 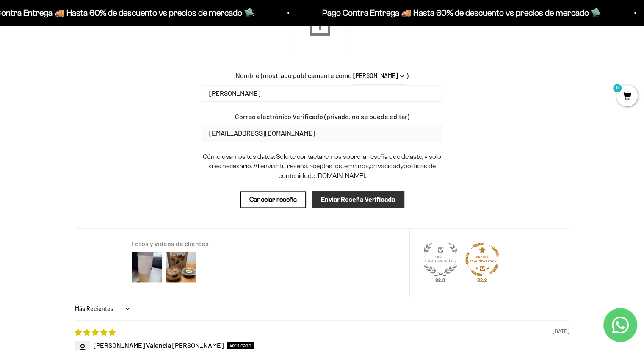 I want to click on img: Judge.me Bronze Transparent Shop medal, so click(x=482, y=259).